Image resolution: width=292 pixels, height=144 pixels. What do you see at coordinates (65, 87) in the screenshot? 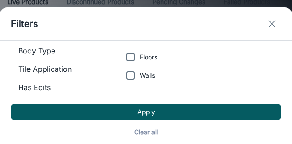
I see `span: Has Edits` at bounding box center [65, 87].